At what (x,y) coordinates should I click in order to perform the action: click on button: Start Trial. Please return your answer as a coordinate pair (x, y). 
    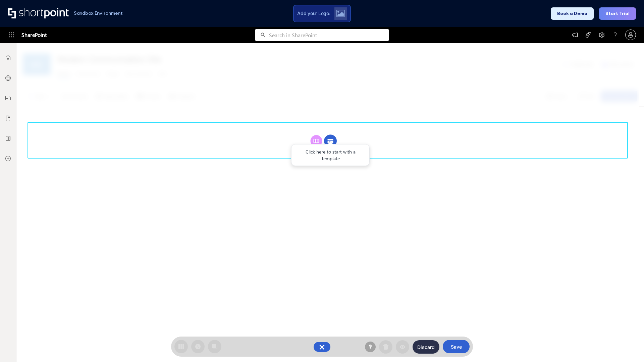
    Looking at the image, I should click on (617, 14).